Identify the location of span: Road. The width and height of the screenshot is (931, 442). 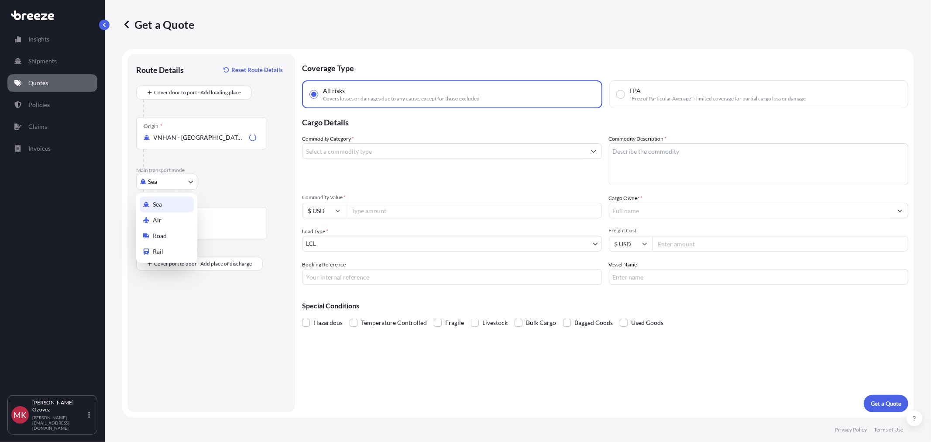
(160, 236).